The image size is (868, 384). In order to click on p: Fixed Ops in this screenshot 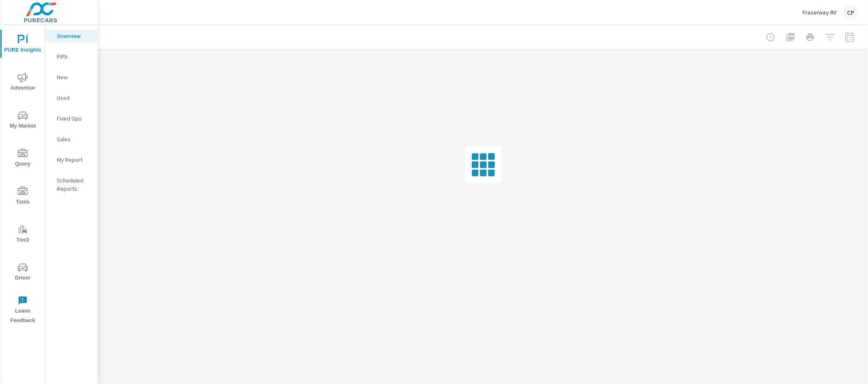, I will do `click(74, 119)`.